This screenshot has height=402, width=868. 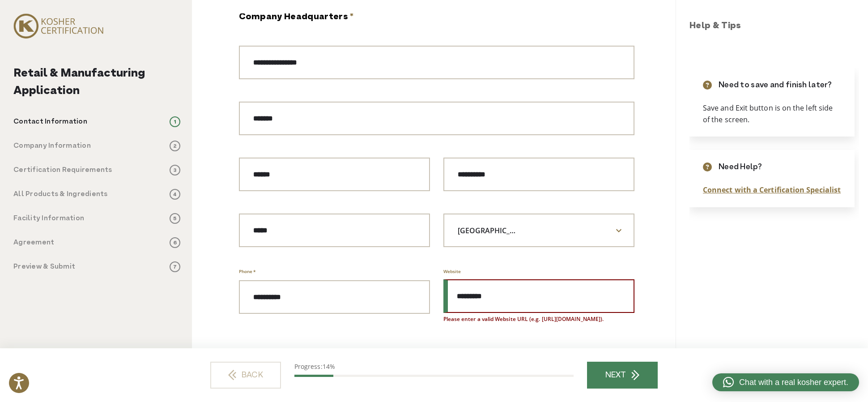 I want to click on legend: Company Headquarters, so click(x=296, y=17).